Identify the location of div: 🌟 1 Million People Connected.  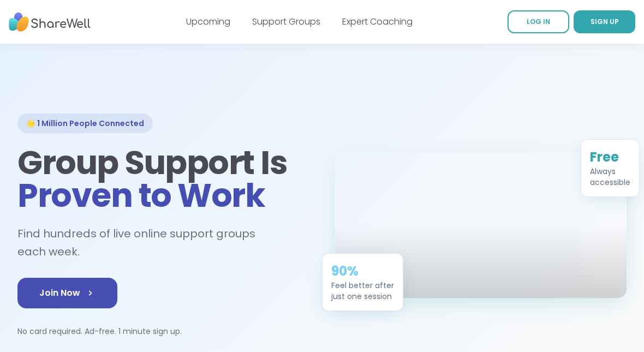
(85, 124).